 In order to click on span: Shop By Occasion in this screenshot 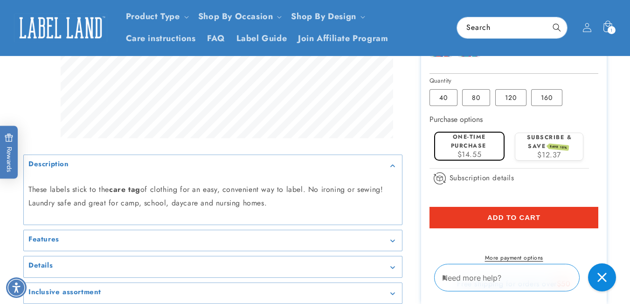, I will do `click(235, 16)`.